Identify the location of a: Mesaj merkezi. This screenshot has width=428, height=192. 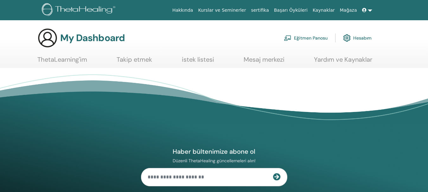
(264, 62).